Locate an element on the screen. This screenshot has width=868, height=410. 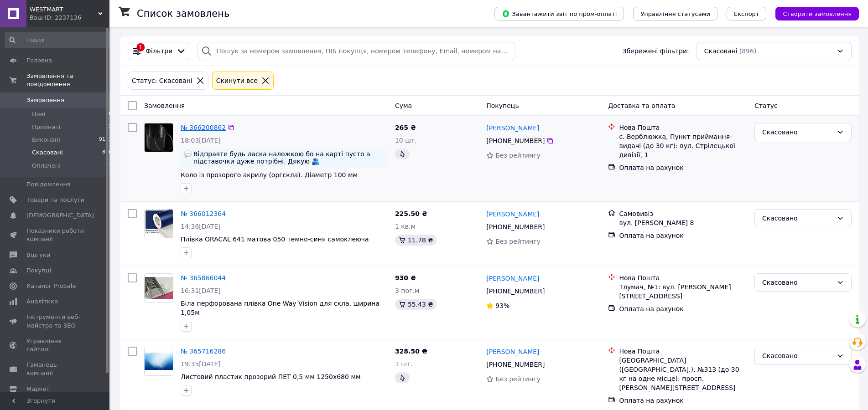
span: 896 is located at coordinates (107, 153).